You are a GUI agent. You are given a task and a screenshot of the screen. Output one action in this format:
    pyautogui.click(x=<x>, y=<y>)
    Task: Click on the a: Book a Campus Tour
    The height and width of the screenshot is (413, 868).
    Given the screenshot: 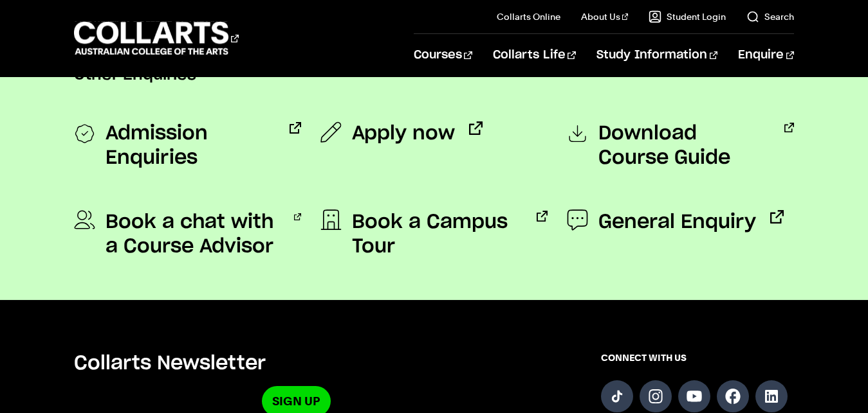 What is the action you would take?
    pyautogui.click(x=434, y=234)
    